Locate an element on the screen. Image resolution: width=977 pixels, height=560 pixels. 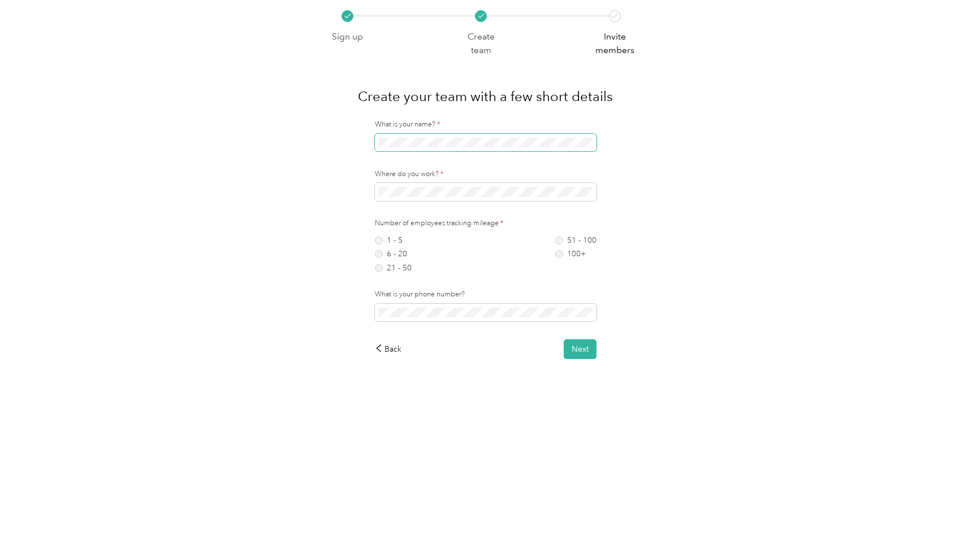
label: Where do you work? is located at coordinates (486, 175).